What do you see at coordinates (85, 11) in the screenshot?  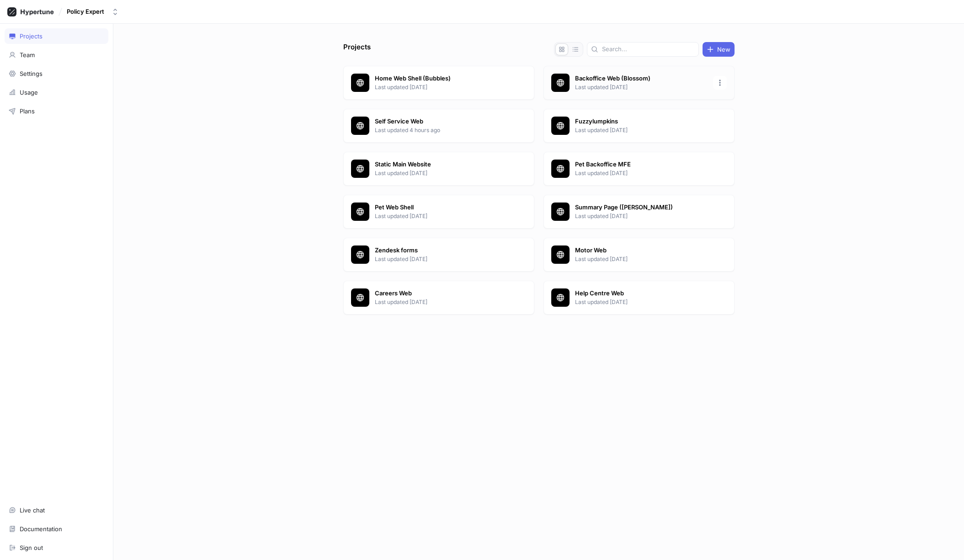 I see `div: Policy Expert` at bounding box center [85, 11].